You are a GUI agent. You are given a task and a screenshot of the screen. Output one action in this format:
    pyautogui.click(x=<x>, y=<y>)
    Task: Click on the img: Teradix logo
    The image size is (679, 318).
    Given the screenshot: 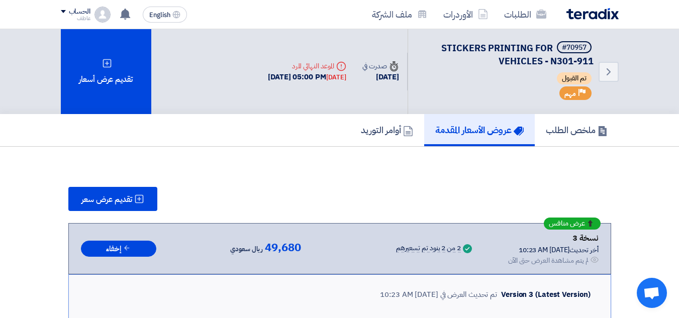 What is the action you would take?
    pyautogui.click(x=592, y=14)
    